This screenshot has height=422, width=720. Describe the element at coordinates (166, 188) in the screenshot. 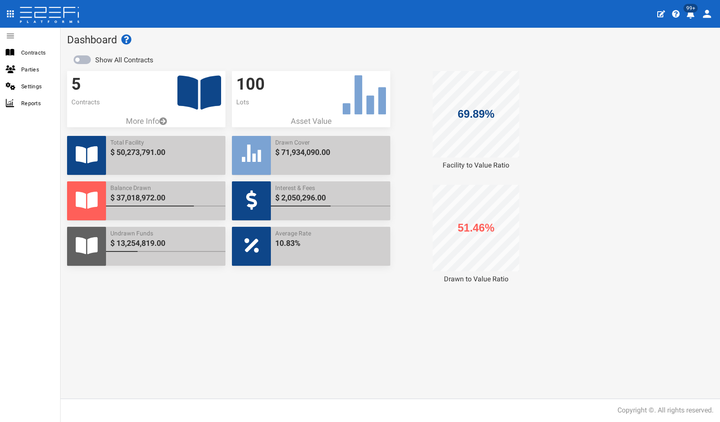

I see `span: Balance Drawn` at that location.